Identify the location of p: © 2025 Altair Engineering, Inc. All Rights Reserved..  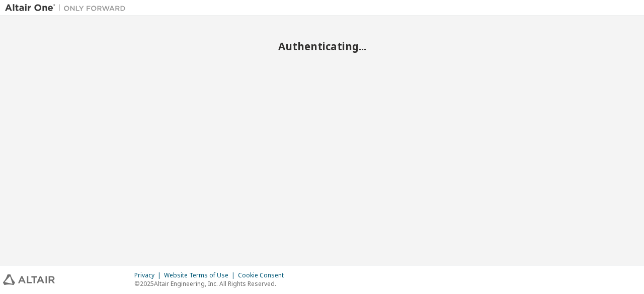
(212, 283).